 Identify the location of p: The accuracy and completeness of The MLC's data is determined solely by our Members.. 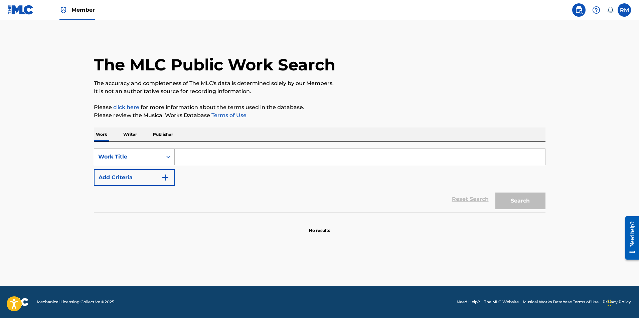
(320, 84).